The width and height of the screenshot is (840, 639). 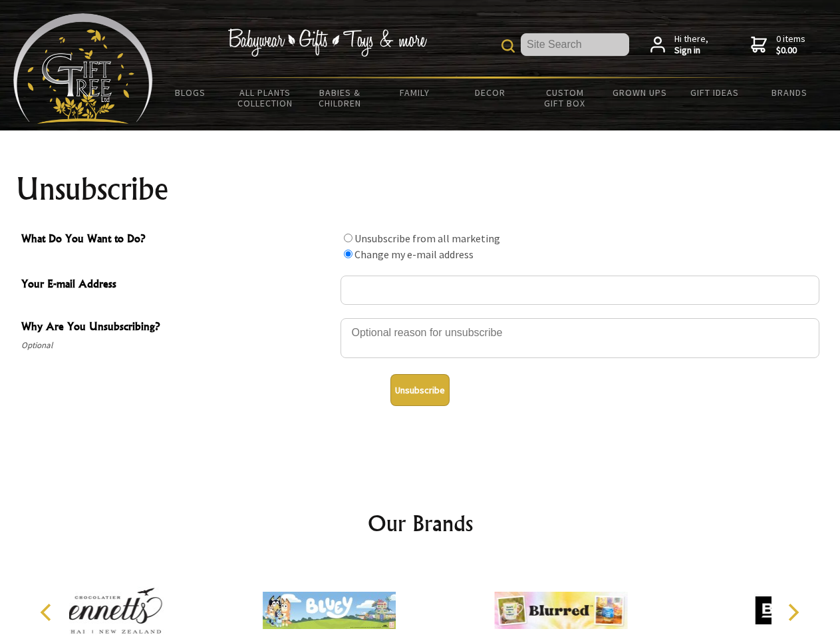 I want to click on h2: Our Brands, so click(x=421, y=523).